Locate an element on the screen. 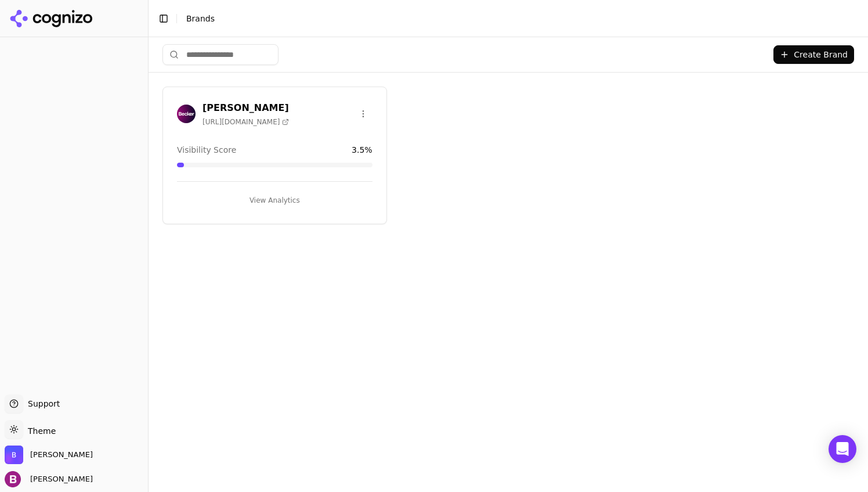 This screenshot has width=868, height=492. span: Support is located at coordinates (41, 404).